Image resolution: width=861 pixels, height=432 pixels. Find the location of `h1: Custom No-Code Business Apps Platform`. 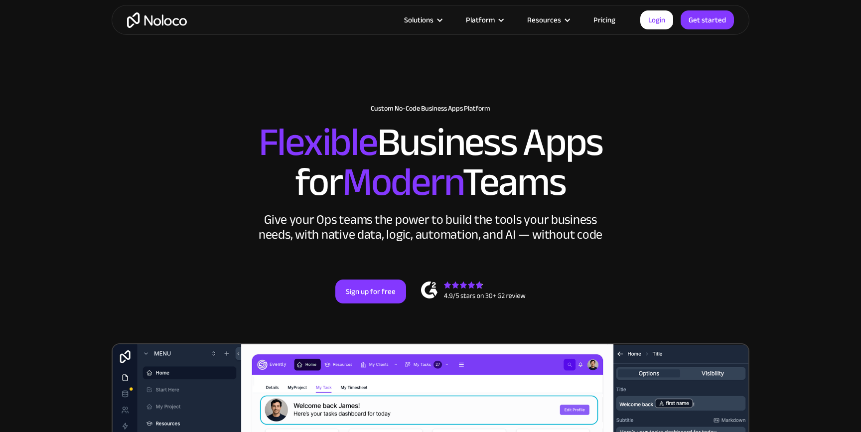

h1: Custom No-Code Business Apps Platform is located at coordinates (430, 109).